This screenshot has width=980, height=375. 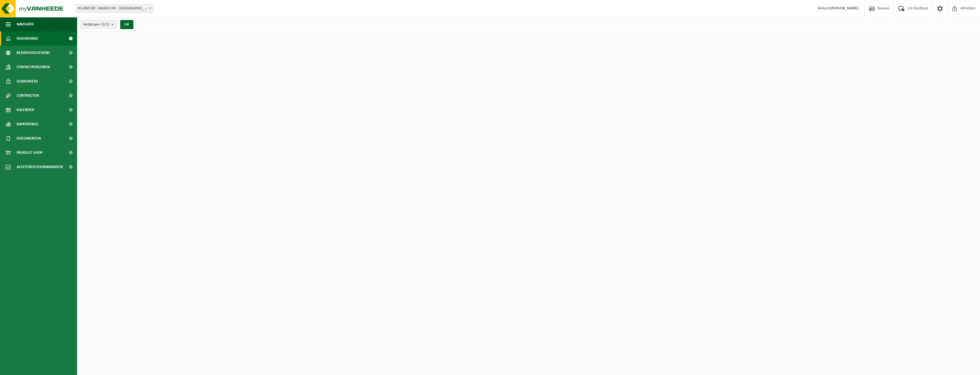 What do you see at coordinates (27, 38) in the screenshot?
I see `span: Dashboard` at bounding box center [27, 38].